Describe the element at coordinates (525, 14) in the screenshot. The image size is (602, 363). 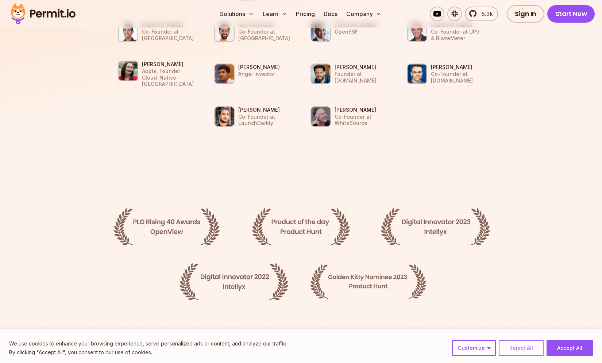
I see `a: Sign In` at that location.